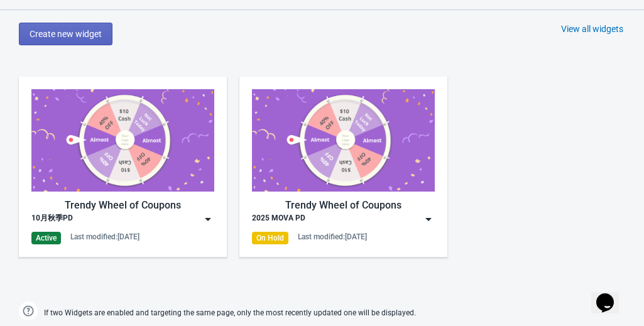 Image resolution: width=644 pixels, height=326 pixels. What do you see at coordinates (46, 238) in the screenshot?
I see `div: Active` at bounding box center [46, 238].